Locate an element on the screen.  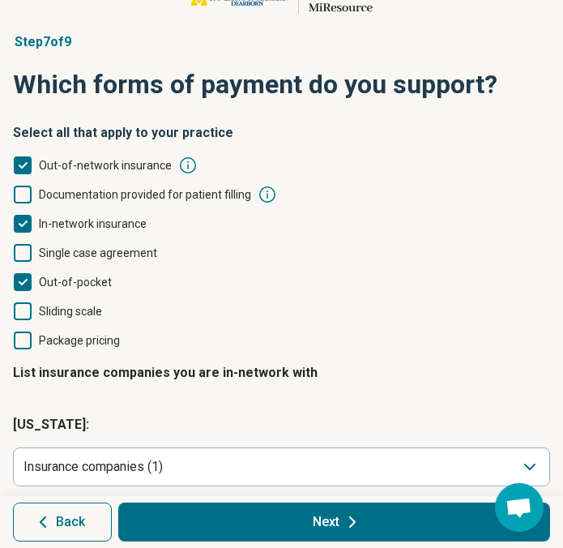
div: Insurance companies (1) is located at coordinates (93, 467).